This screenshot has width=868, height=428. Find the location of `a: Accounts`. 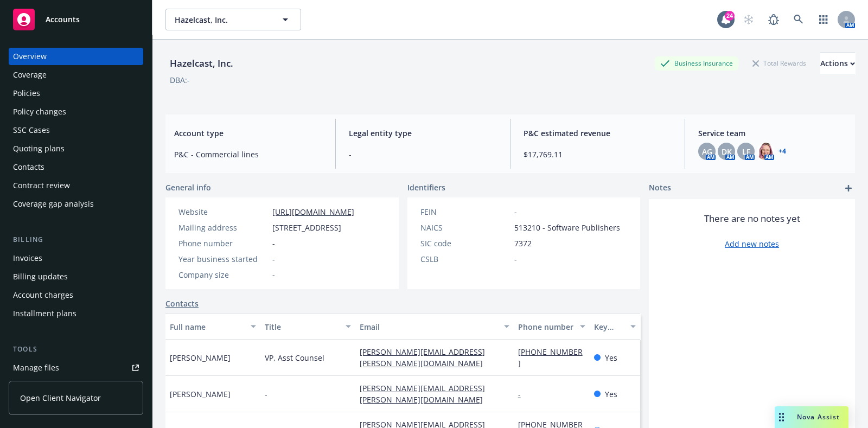

a: Accounts is located at coordinates (76, 20).